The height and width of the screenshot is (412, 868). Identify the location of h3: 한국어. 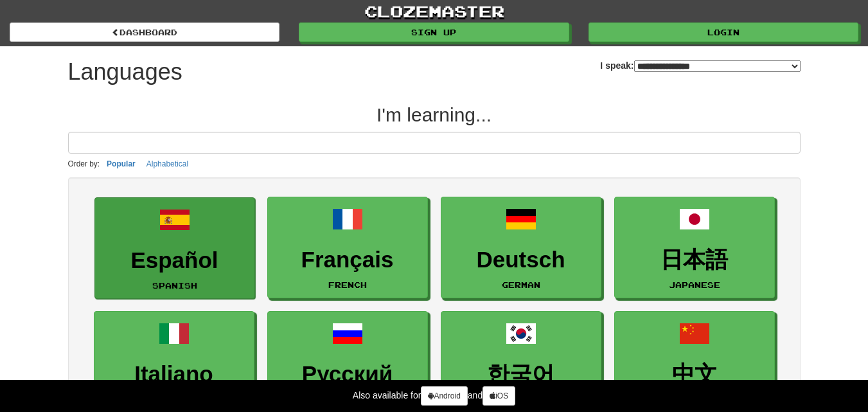
(521, 374).